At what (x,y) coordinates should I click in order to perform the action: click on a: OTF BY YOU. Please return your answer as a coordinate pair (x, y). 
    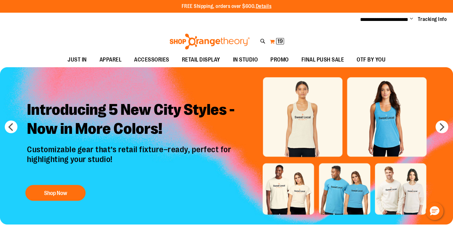
    Looking at the image, I should click on (371, 60).